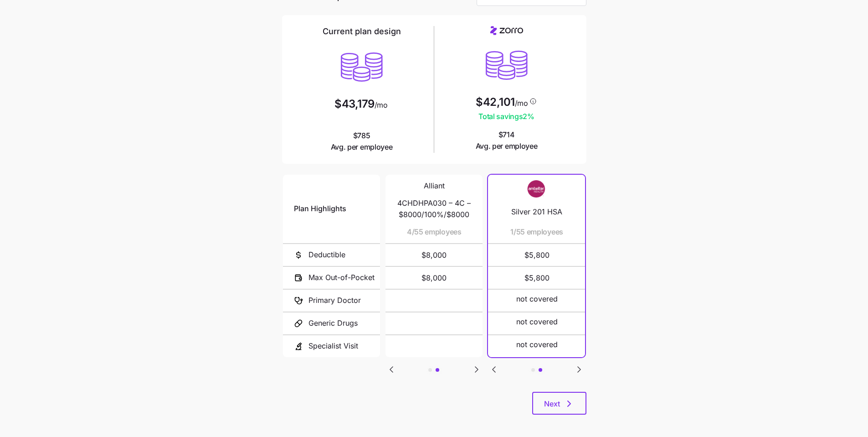 This screenshot has width=868, height=437. Describe the element at coordinates (536, 212) in the screenshot. I see `span: Silver 201 HSA` at that location.